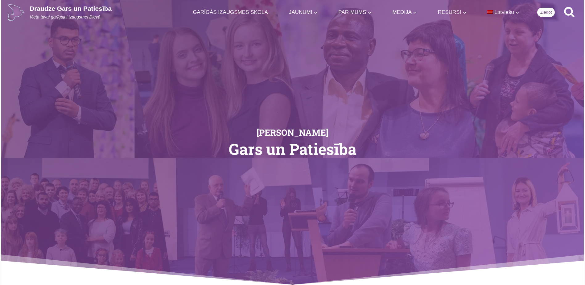 This screenshot has width=585, height=285. What do you see at coordinates (545, 12) in the screenshot?
I see `a: Ziedot` at bounding box center [545, 12].